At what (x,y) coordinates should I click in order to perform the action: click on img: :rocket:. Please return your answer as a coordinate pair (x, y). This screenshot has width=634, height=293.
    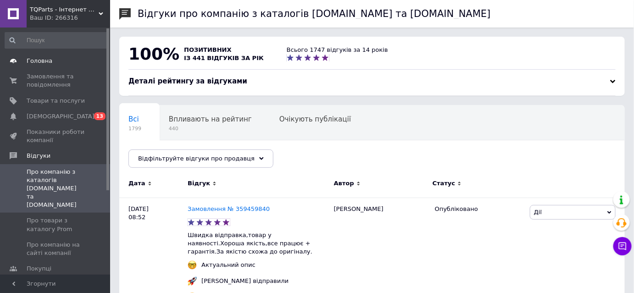
    Looking at the image, I should click on (192, 281).